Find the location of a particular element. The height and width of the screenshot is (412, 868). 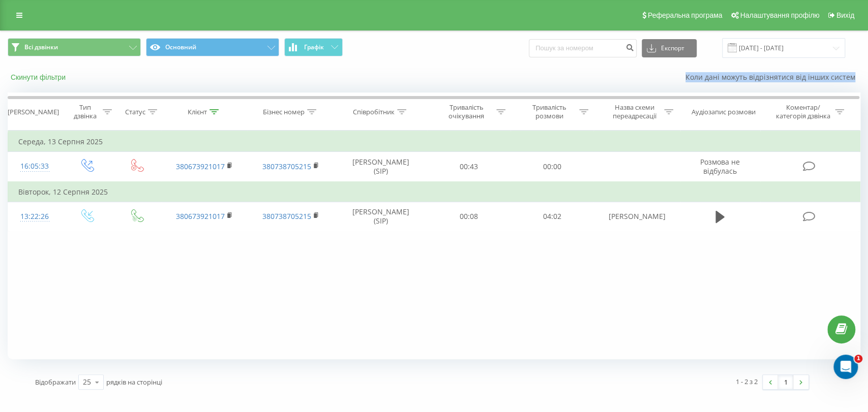

div: 16:05:33 is located at coordinates (35, 166).